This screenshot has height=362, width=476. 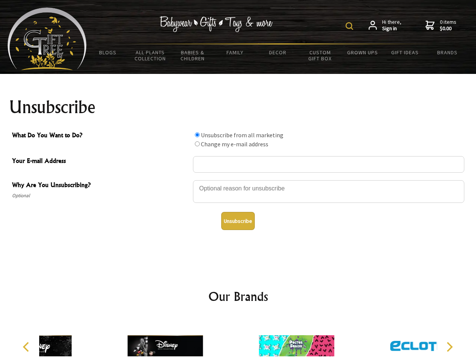 What do you see at coordinates (234, 144) in the screenshot?
I see `label: Change my e-mail address` at bounding box center [234, 144].